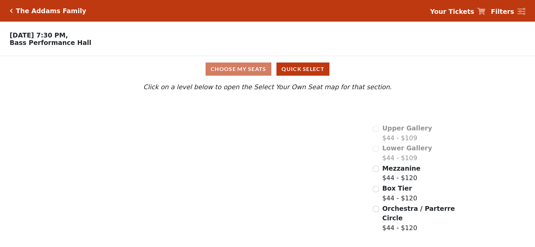  What do you see at coordinates (199, 141) in the screenshot?
I see `path: Lower Gallery - Seats Available: 0` at bounding box center [199, 141].